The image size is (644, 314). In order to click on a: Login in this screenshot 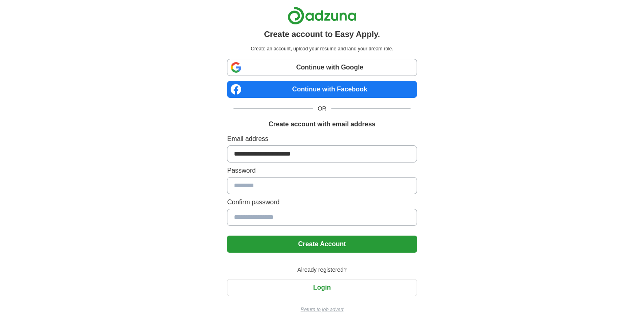, I will do `click(322, 287)`.